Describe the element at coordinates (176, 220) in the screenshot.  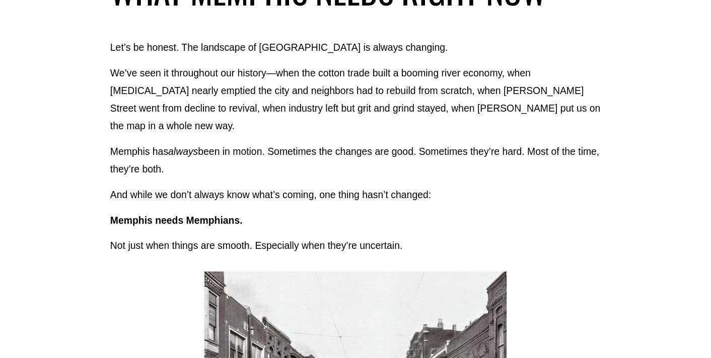
I see `strong: Memphis needs Memphians.` at that location.